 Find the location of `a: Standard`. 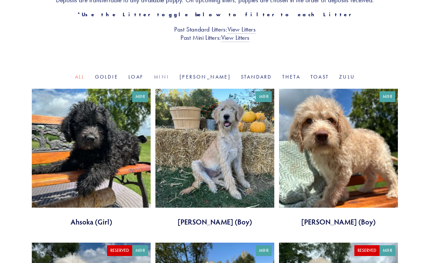

a: Standard is located at coordinates (256, 77).